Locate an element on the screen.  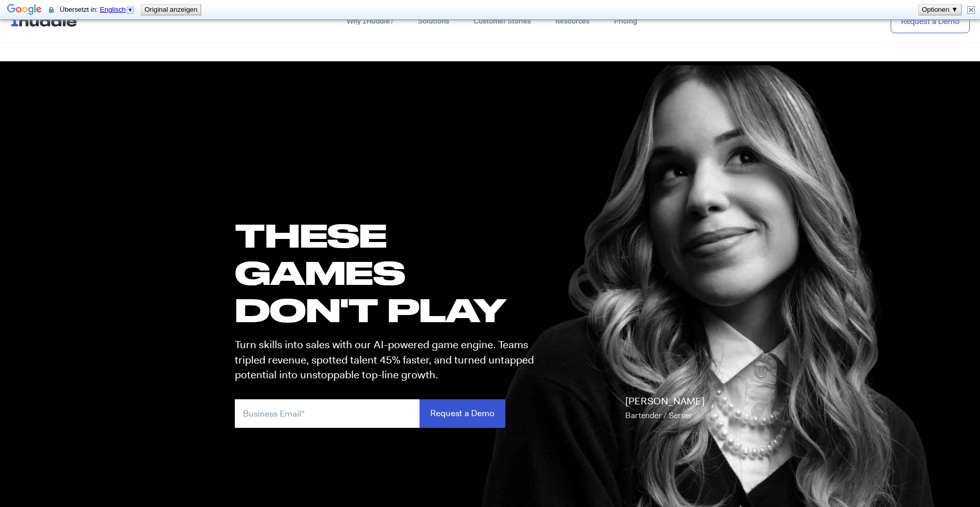
img: Google Google Übersetzer is located at coordinates (25, 10).